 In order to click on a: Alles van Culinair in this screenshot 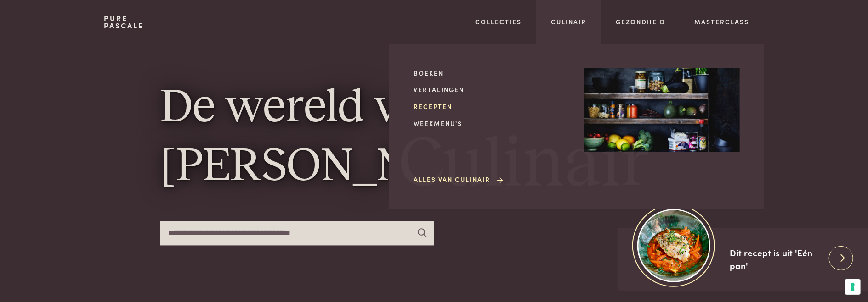, I will do `click(459, 179)`.